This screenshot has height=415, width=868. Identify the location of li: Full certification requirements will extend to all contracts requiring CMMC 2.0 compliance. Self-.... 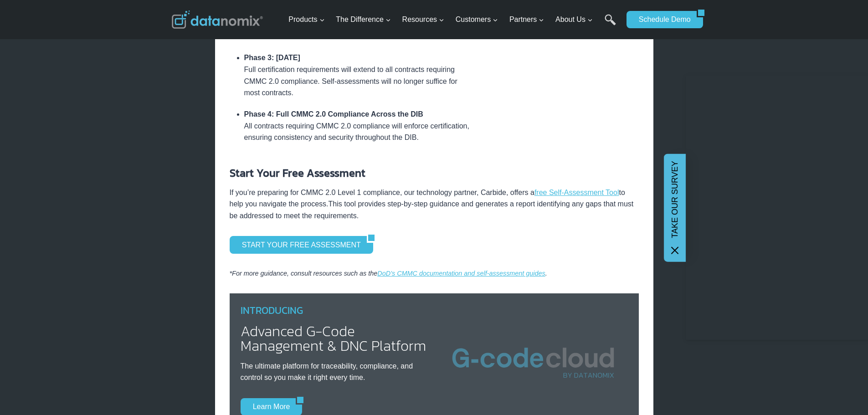
(360, 76).